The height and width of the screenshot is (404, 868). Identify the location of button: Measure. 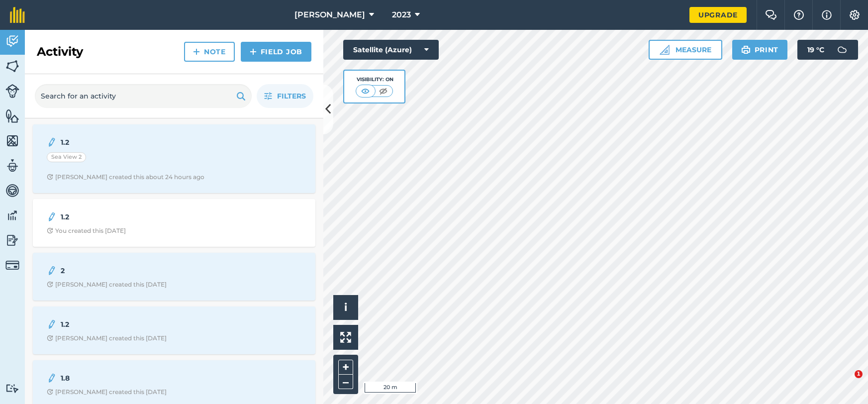
(685, 49).